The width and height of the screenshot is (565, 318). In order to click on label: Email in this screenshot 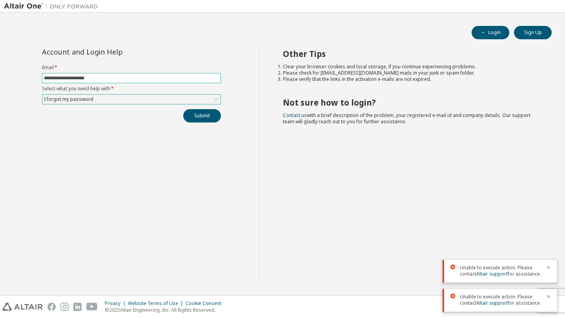, I will do `click(131, 68)`.